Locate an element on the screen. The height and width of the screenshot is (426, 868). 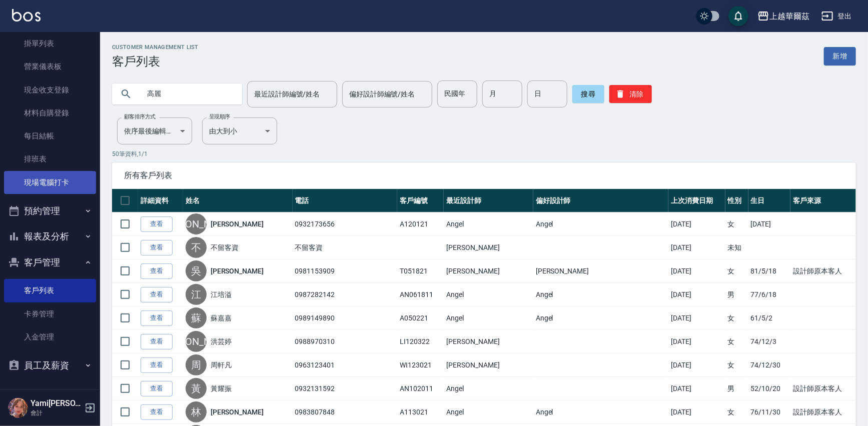
label: 顧客排序方式 is located at coordinates (140, 116).